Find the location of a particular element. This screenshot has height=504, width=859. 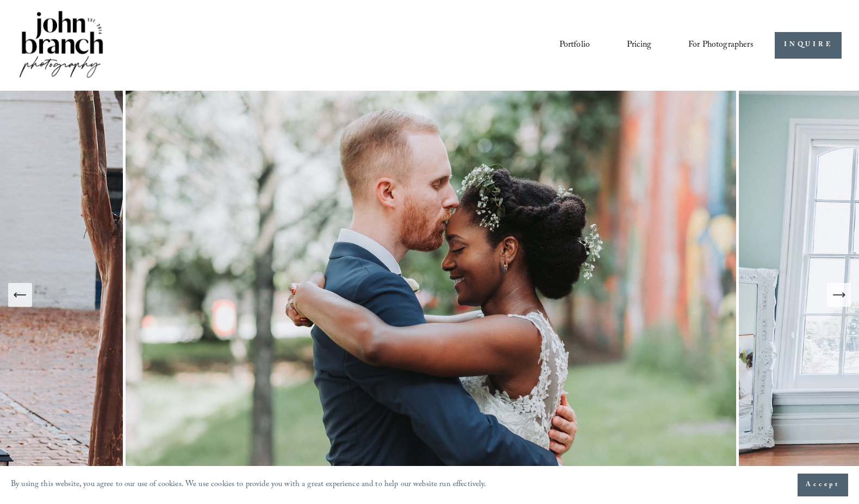

button: Next Slide is located at coordinates (839, 295).